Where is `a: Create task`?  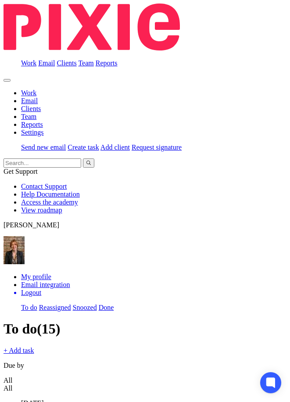 a: Create task is located at coordinates (83, 147).